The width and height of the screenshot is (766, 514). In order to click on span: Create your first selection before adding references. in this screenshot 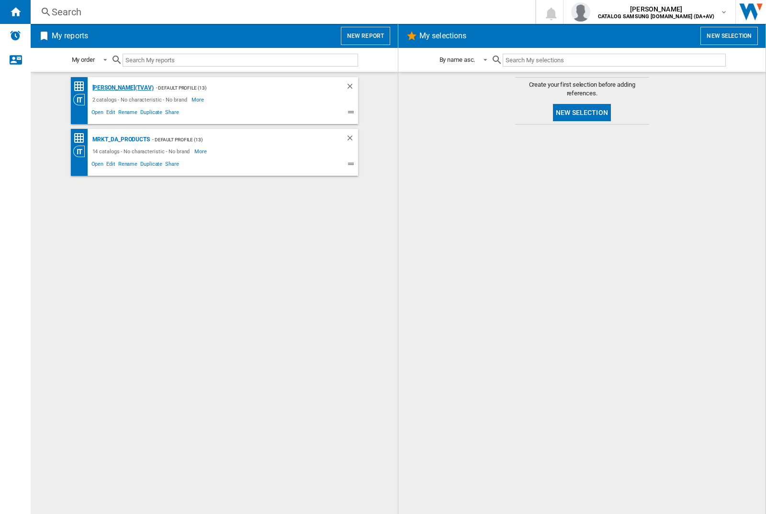, I will do `click(582, 89)`.